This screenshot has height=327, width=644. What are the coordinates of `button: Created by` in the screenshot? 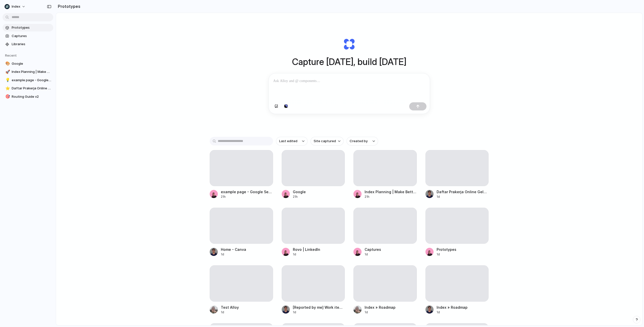 It's located at (362, 141).